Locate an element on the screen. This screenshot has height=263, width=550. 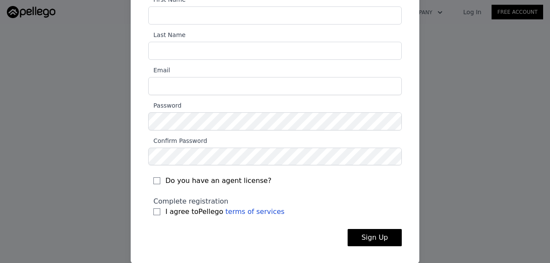
span: Email is located at coordinates (159, 70).